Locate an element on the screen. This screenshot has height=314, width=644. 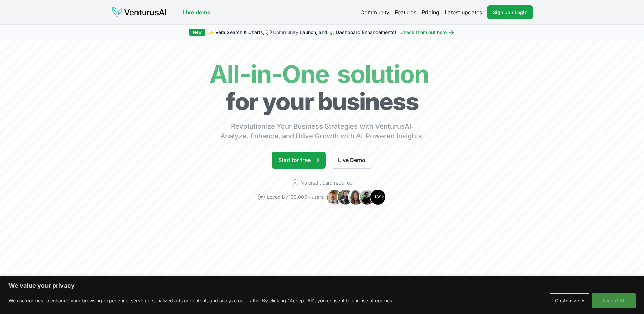
img: Avatar 4 is located at coordinates (367, 197).